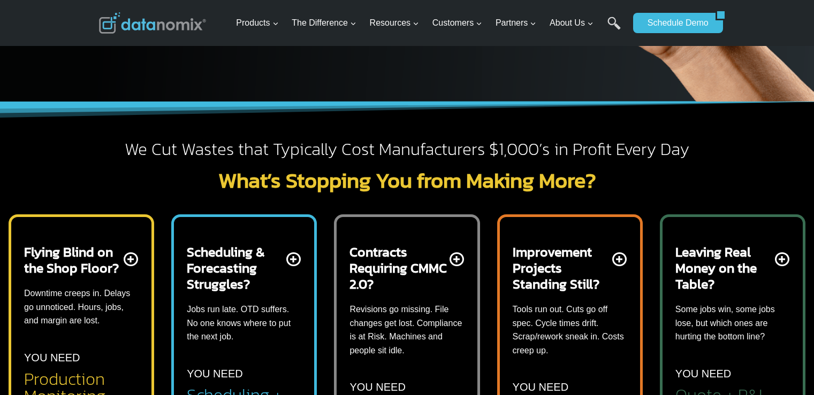 The height and width of the screenshot is (395, 814). What do you see at coordinates (571, 23) in the screenshot?
I see `span: About Us` at bounding box center [571, 23].